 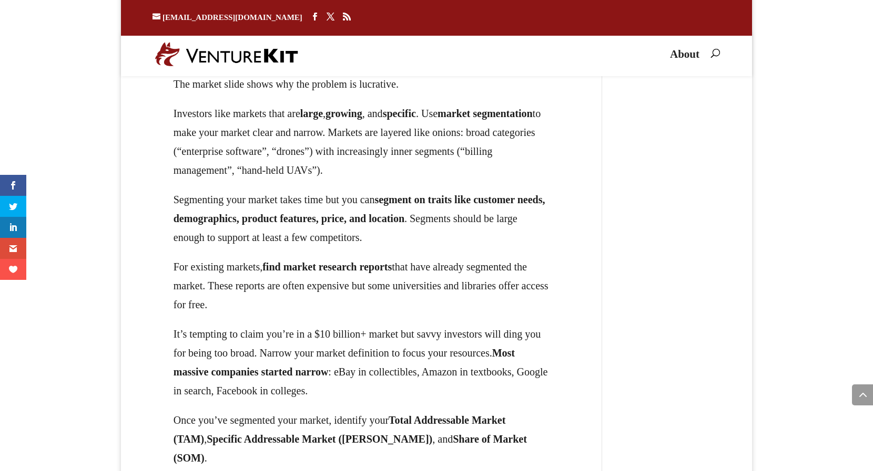 I want to click on p: The market slide shows why the problem is lucrative., so click(x=362, y=89).